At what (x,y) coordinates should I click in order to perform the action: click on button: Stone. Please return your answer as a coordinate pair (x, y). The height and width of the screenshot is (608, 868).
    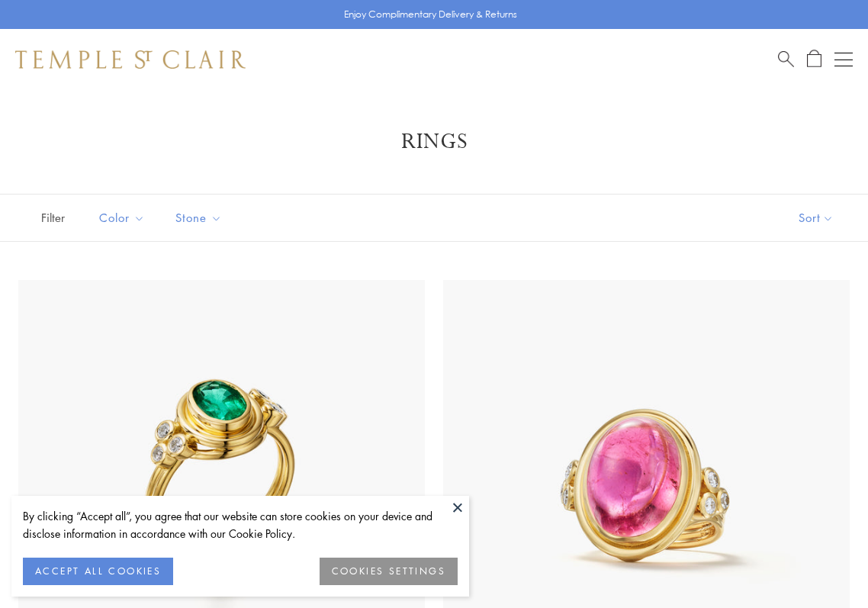
    Looking at the image, I should click on (199, 217).